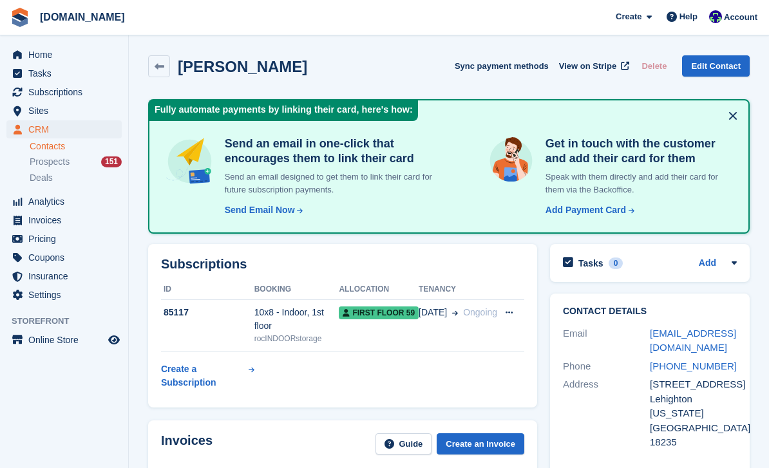 Image resolution: width=769 pixels, height=468 pixels. What do you see at coordinates (75, 162) in the screenshot?
I see `a: Prospects 151` at bounding box center [75, 162].